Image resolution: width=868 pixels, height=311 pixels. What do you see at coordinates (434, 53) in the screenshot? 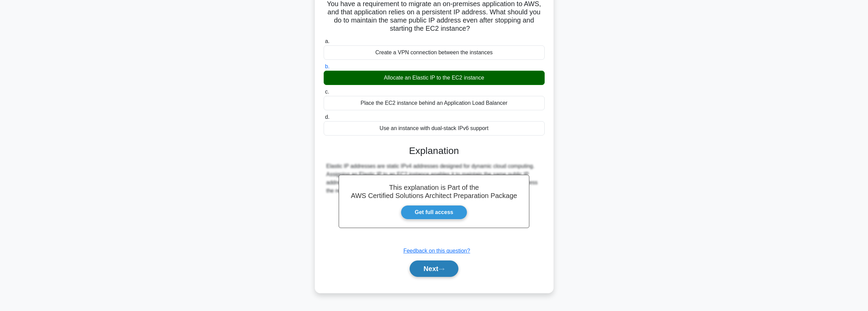
I see `div: Create a VPN connection between the instances` at bounding box center [434, 53].